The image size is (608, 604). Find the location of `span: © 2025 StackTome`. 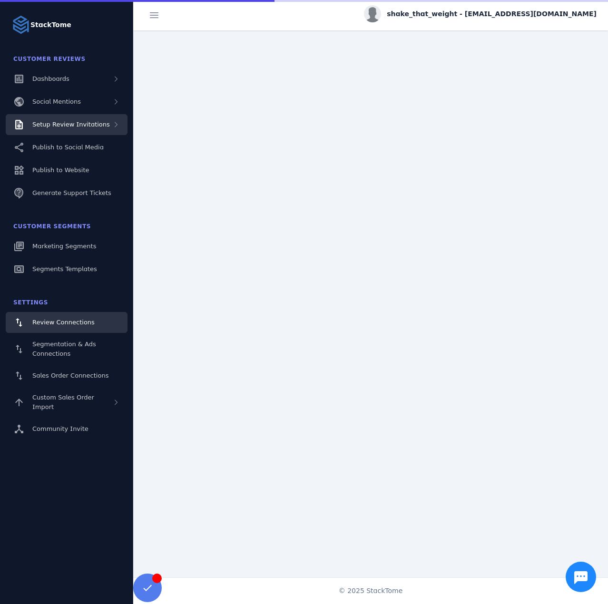

span: © 2025 StackTome is located at coordinates (371, 591).